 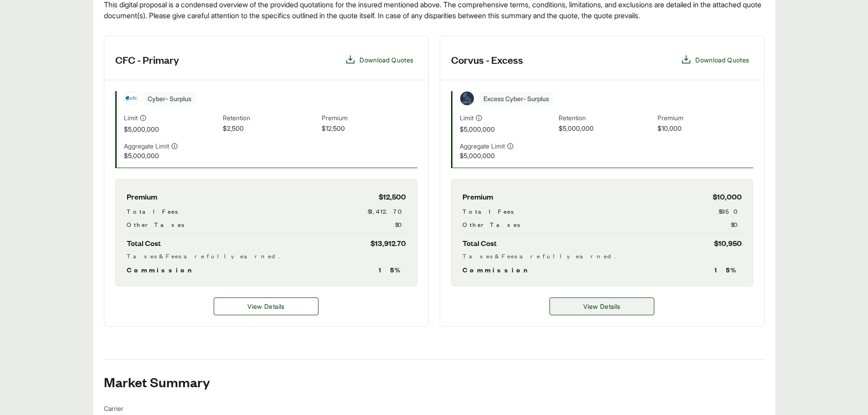 I want to click on span: Cyber - Surplus, so click(x=170, y=98).